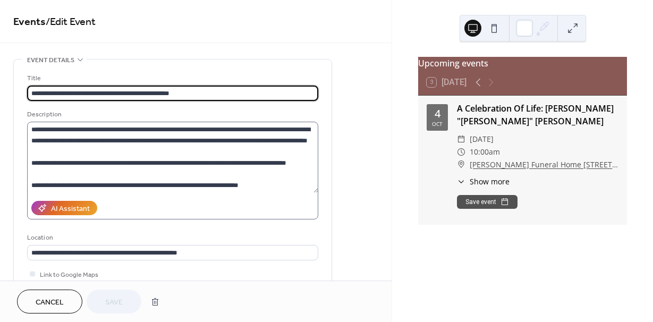 This screenshot has width=653, height=322. Describe the element at coordinates (522, 63) in the screenshot. I see `div: Upcoming events` at that location.